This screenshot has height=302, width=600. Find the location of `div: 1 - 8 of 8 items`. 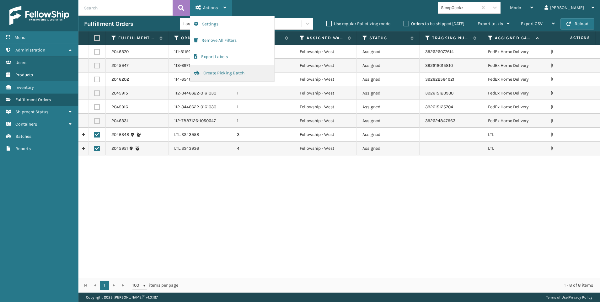

div: 1 - 8 of 8 items is located at coordinates (390, 285).